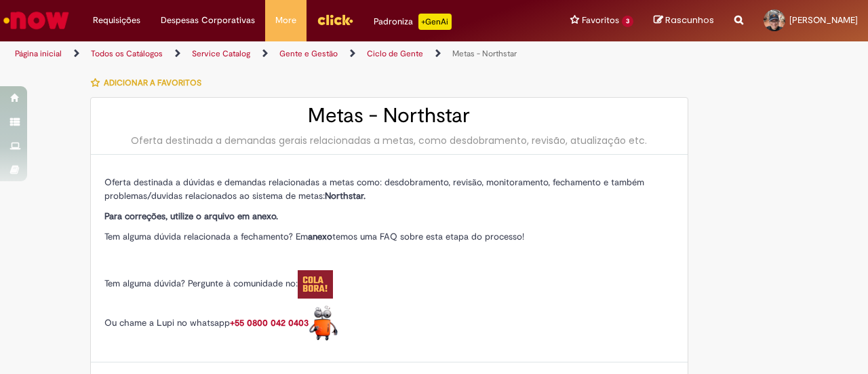 The height and width of the screenshot is (374, 868). I want to click on span: Rascunhos, so click(689, 20).